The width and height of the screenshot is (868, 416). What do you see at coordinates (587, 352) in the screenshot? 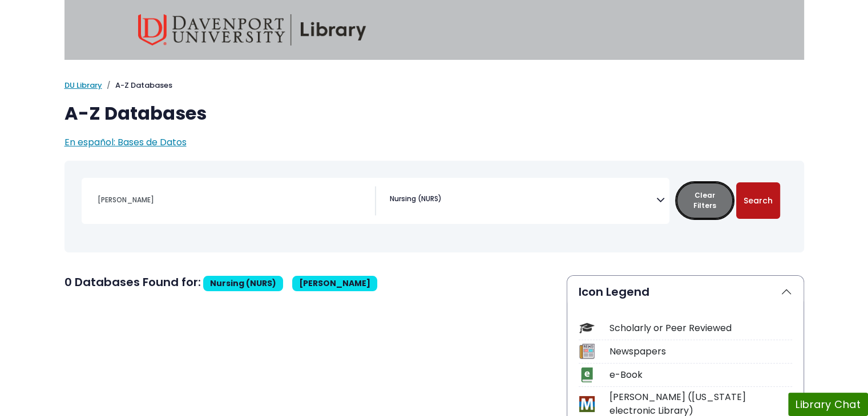
I see `img: Icon Newspapers` at bounding box center [587, 352].